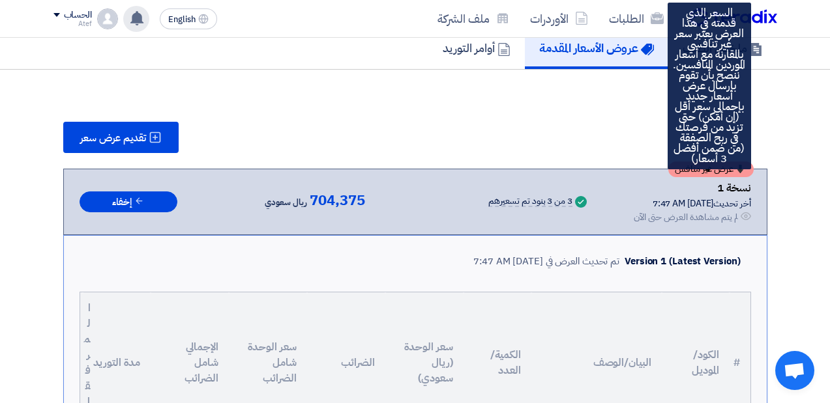  Describe the element at coordinates (596, 48) in the screenshot. I see `h5: عروض الأسعار المقدمة` at that location.